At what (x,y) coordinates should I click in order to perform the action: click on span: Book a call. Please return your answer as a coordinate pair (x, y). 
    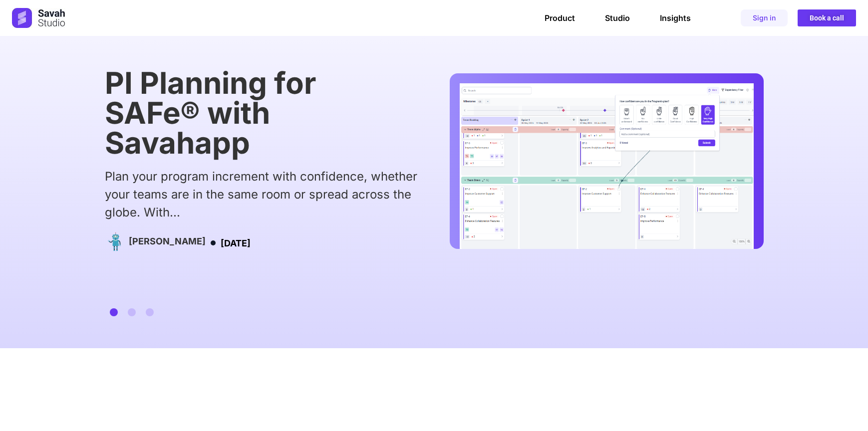
    Looking at the image, I should click on (827, 18).